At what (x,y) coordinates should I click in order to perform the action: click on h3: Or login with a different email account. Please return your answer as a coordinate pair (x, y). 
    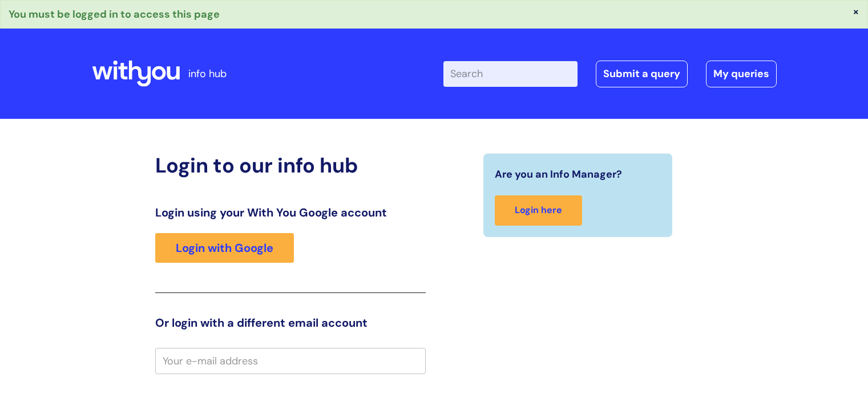
    Looking at the image, I should click on (291, 323).